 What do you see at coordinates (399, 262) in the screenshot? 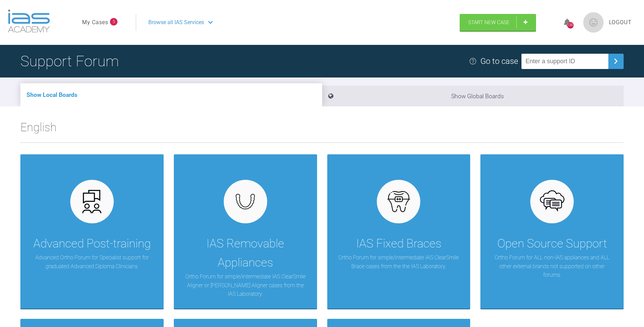
I see `p: Ortho Forum for simple/intermediate IAS ClearSmile Brace cases from the the IAS Laboratory.` at bounding box center [399, 262].